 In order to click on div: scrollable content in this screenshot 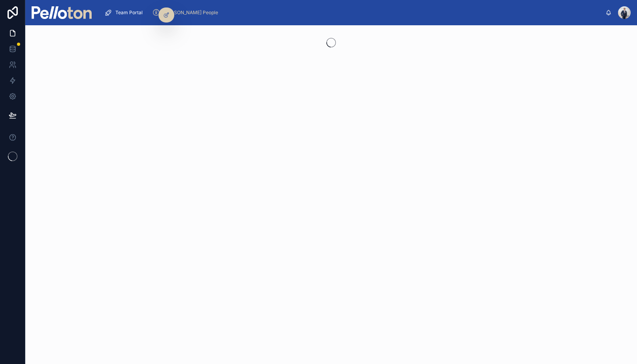, I will do `click(352, 13)`.